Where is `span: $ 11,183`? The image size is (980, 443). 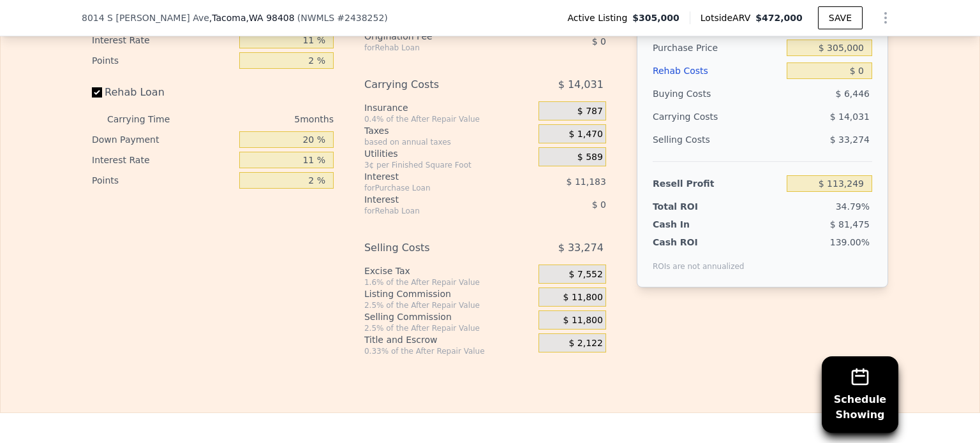
span: $ 11,183 is located at coordinates (586, 182).